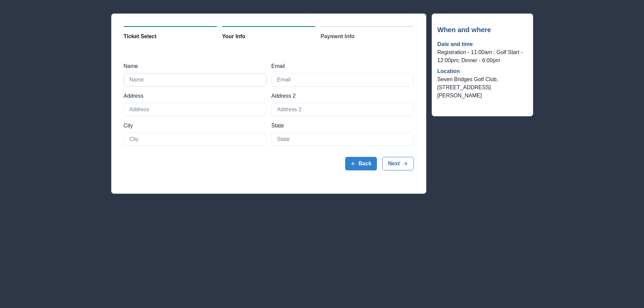 The image size is (644, 308). I want to click on input: State, so click(343, 139).